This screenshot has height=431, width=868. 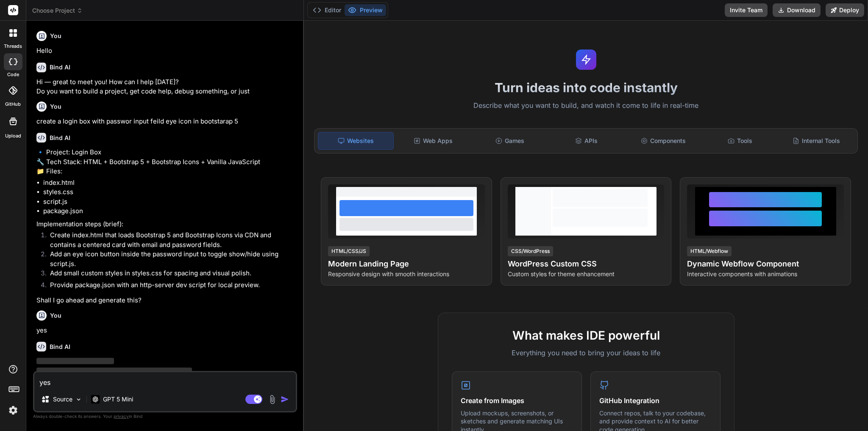 What do you see at coordinates (165, 331) in the screenshot?
I see `p: yes` at bounding box center [165, 331].